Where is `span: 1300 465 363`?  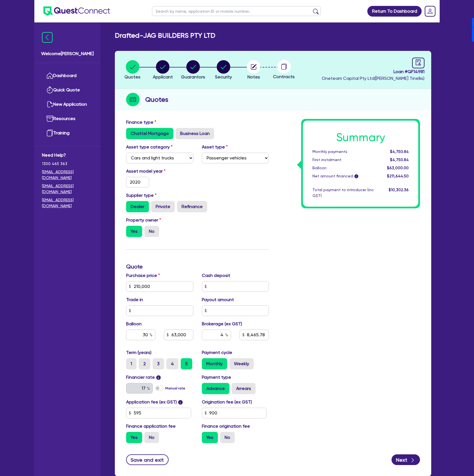 span: 1300 465 363 is located at coordinates (67, 164).